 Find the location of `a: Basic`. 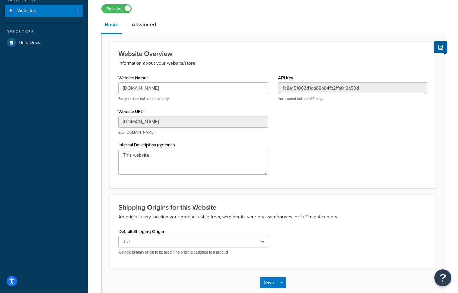

a: Basic is located at coordinates (111, 25).